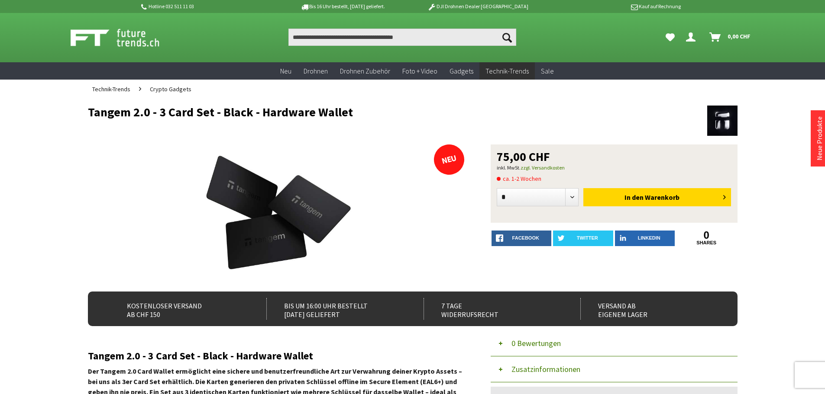 The width and height of the screenshot is (825, 394). What do you see at coordinates (670, 37) in the screenshot?
I see `a: Meine Favoriten` at bounding box center [670, 37].